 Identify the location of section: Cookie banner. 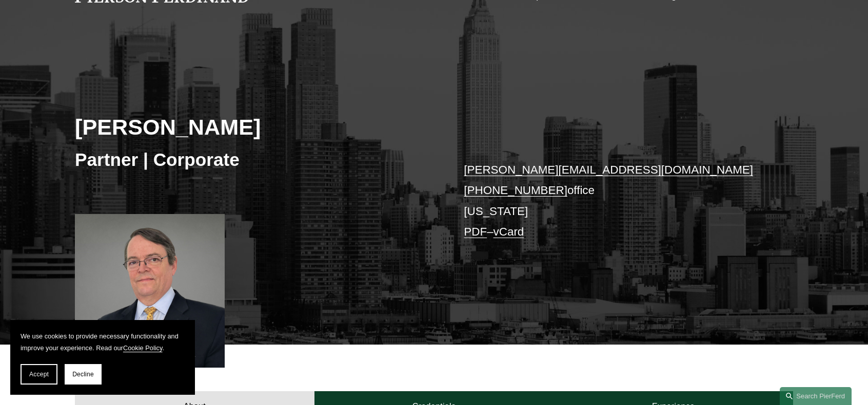
(103, 357).